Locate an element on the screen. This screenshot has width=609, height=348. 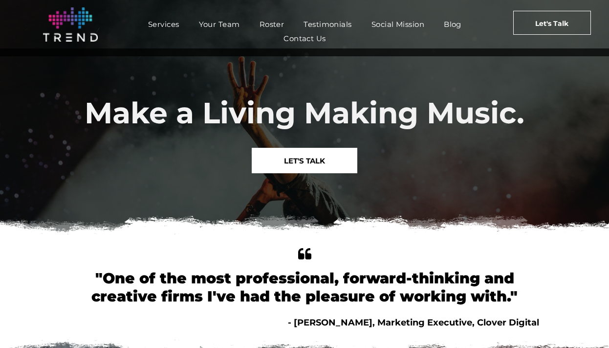
span: Let's Talk is located at coordinates (552, 23).